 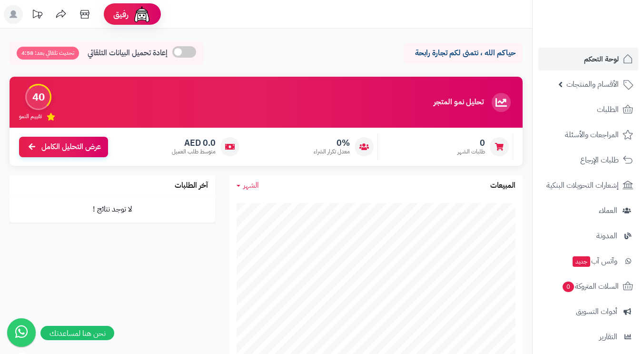 What do you see at coordinates (589, 312) in the screenshot?
I see `a: أدوات التسويق` at bounding box center [589, 312].